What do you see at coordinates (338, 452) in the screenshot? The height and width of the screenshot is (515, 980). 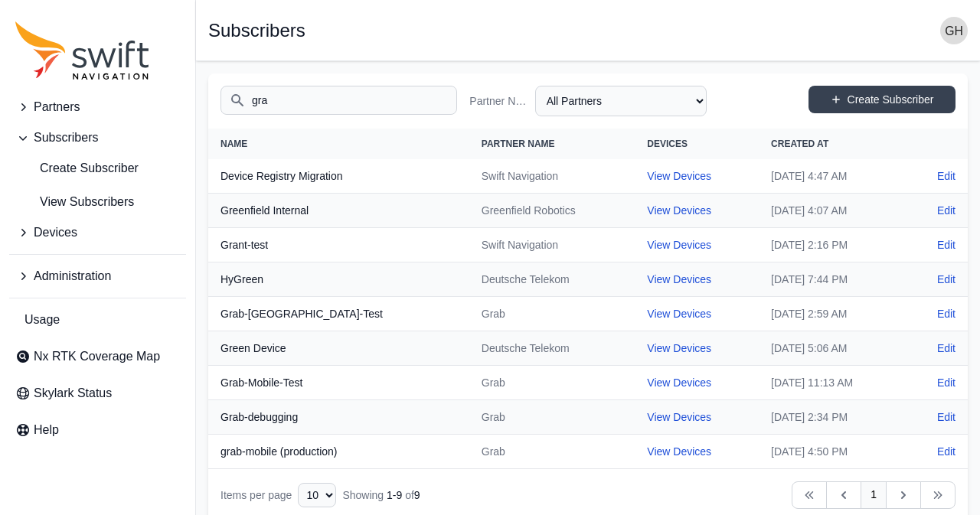 I see `th: grab-mobile (production)` at bounding box center [338, 452].